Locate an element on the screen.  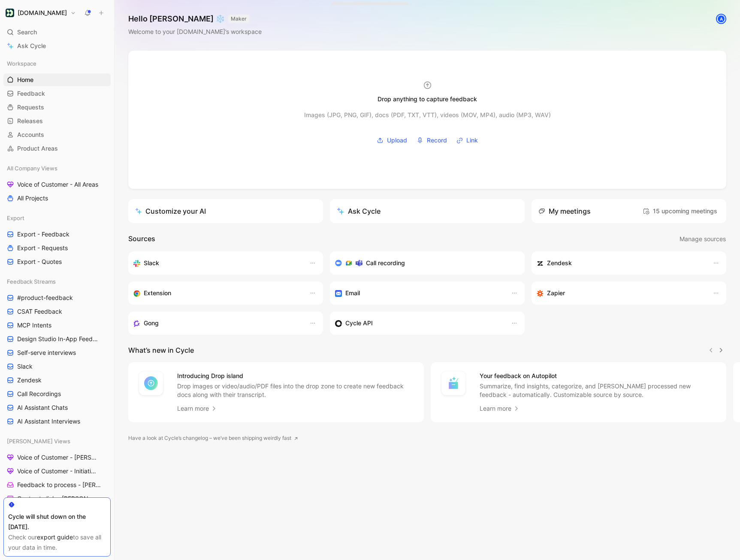
span: Workspace is located at coordinates (21, 64).